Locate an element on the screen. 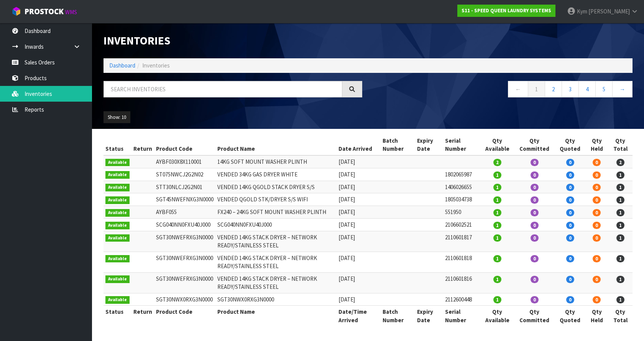 The width and height of the screenshot is (644, 341). td: 2106602521 is located at coordinates (461, 225).